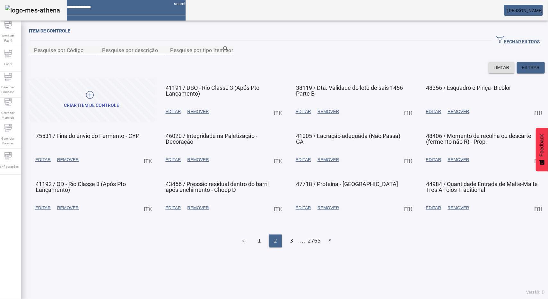 The height and width of the screenshot is (299, 548). I want to click on span: 1, so click(259, 241).